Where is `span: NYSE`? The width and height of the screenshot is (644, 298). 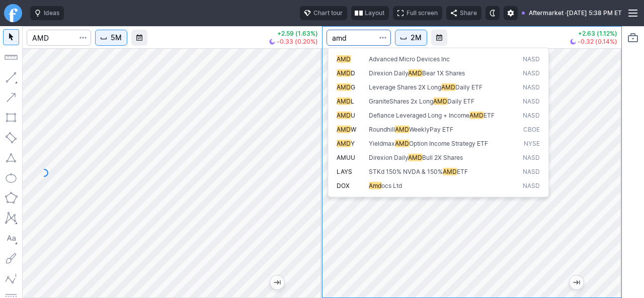 span: NYSE is located at coordinates (531, 144).